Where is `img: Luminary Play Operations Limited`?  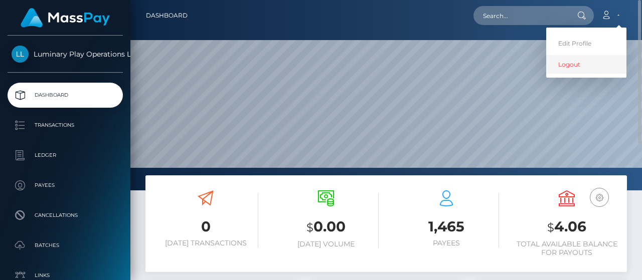 img: Luminary Play Operations Limited is located at coordinates (20, 54).